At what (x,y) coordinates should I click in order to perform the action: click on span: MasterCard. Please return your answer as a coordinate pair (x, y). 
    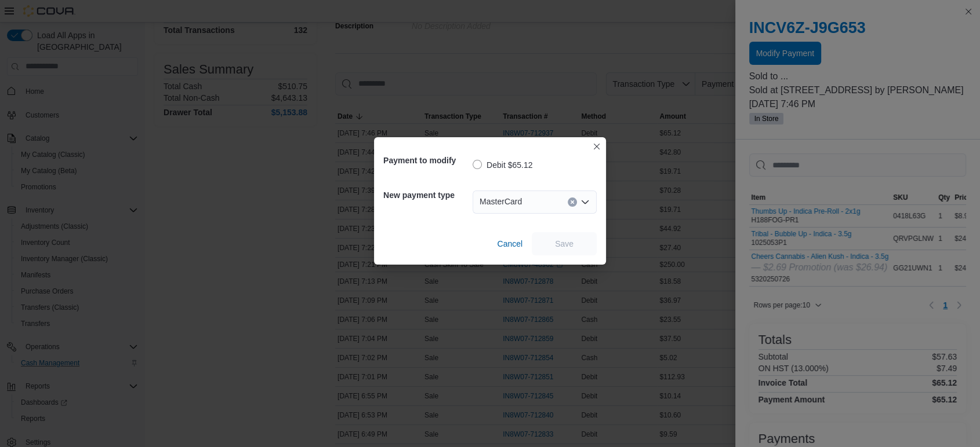
    Looking at the image, I should click on (500, 202).